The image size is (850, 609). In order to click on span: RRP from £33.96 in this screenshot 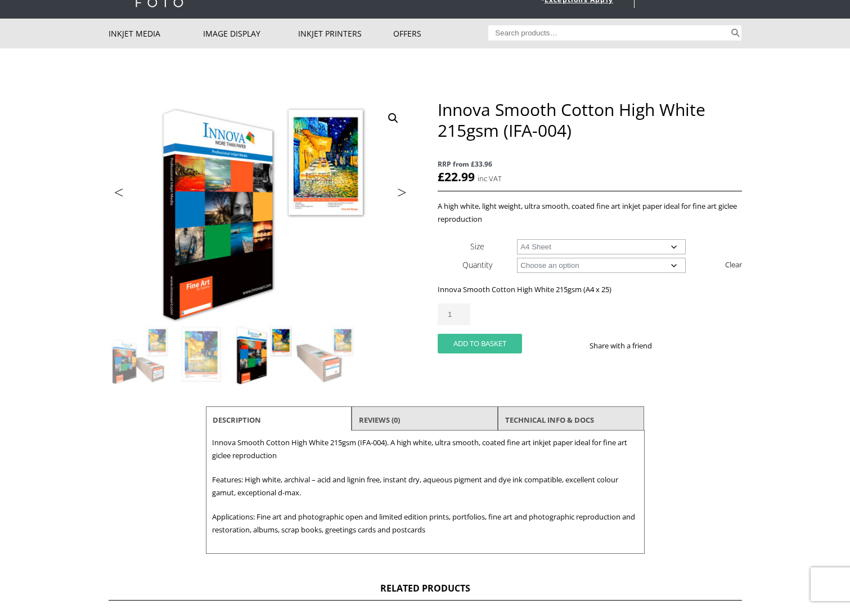, I will do `click(590, 164)`.